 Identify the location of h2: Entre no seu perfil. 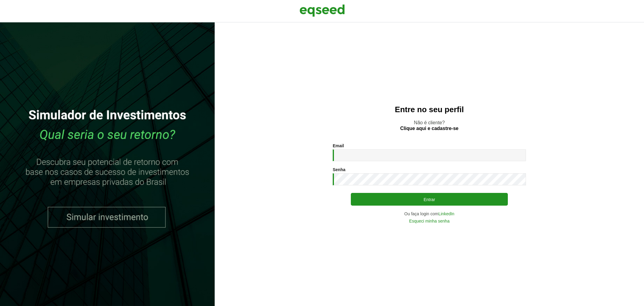
(429, 110).